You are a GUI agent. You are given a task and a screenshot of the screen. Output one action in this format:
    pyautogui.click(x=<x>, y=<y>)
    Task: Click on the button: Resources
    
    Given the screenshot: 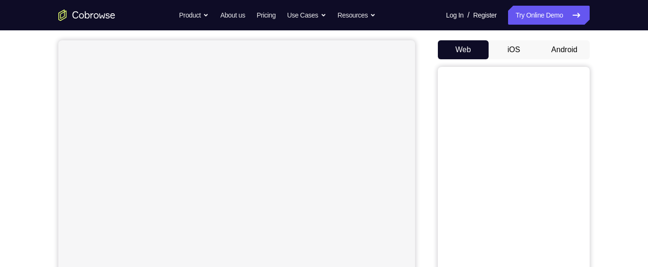 What is the action you would take?
    pyautogui.click(x=357, y=15)
    